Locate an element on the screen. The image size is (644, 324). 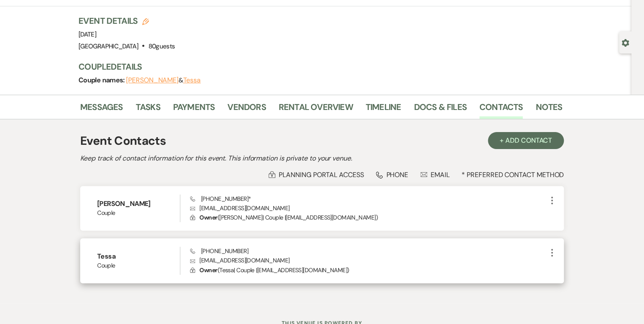
a: Vendors is located at coordinates (246, 109).